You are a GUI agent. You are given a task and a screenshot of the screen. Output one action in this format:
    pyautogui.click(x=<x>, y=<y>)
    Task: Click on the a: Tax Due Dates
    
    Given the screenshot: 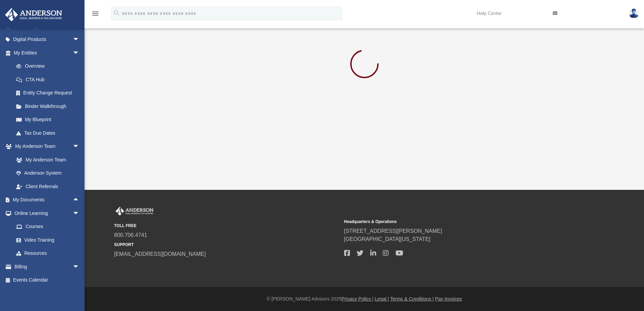 What is the action you would take?
    pyautogui.click(x=50, y=133)
    